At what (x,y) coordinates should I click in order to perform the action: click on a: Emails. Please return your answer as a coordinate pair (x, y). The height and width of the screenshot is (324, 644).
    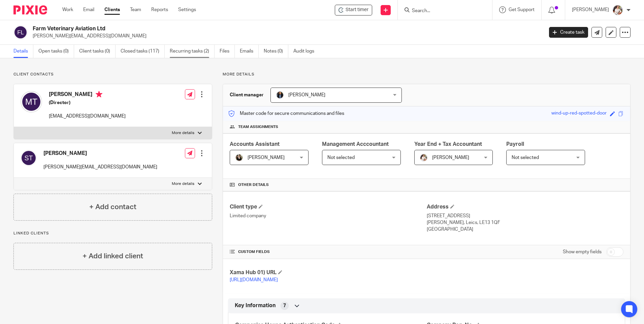
    Looking at the image, I should click on (249, 51).